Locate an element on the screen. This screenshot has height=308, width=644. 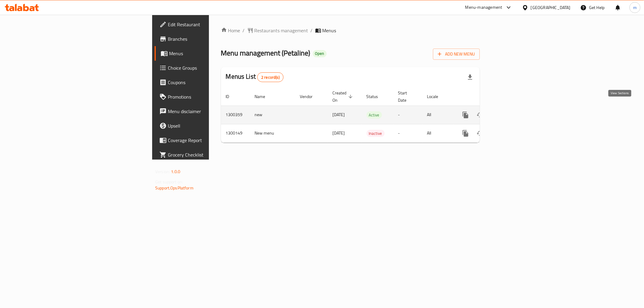
h2: Menus List is located at coordinates (254, 77).